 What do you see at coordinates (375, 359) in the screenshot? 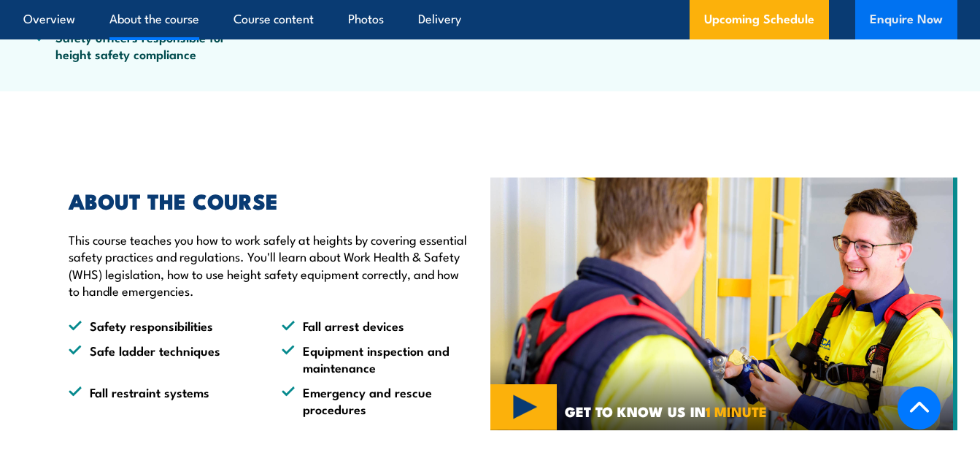
I see `li: Equipment inspection and maintenance` at bounding box center [375, 359].